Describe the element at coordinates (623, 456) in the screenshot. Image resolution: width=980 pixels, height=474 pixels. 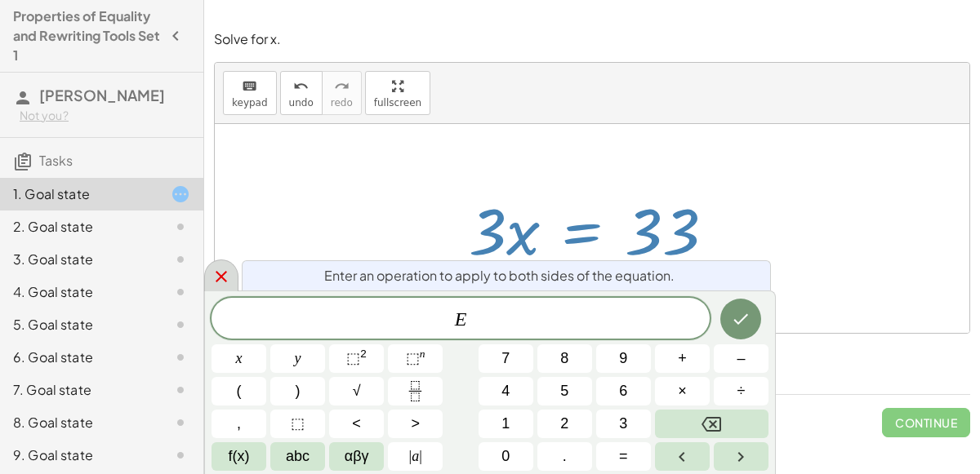
I see `button: Equals` at that location.